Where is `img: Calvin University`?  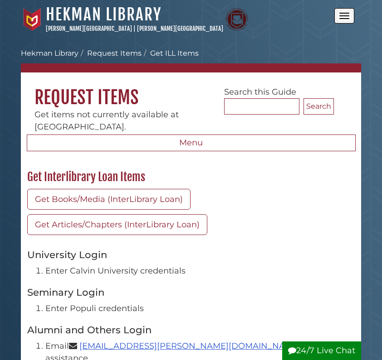
img: Calvin University is located at coordinates (32, 19).